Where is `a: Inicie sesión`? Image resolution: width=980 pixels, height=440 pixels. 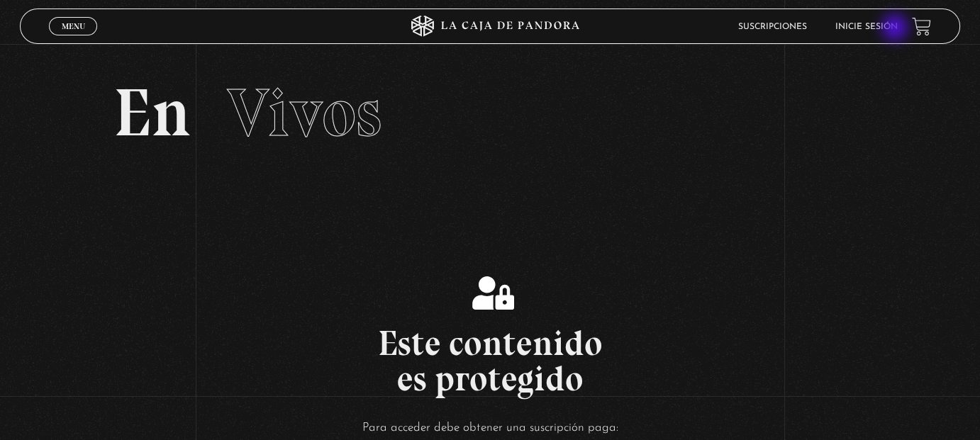
a: Inicie sesión is located at coordinates (866, 27).